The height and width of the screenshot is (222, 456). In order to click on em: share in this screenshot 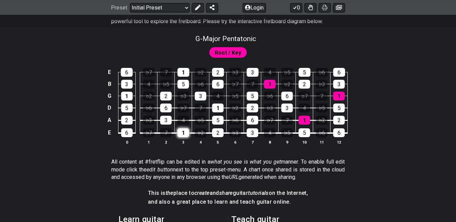, I will do `click(226, 193)`.